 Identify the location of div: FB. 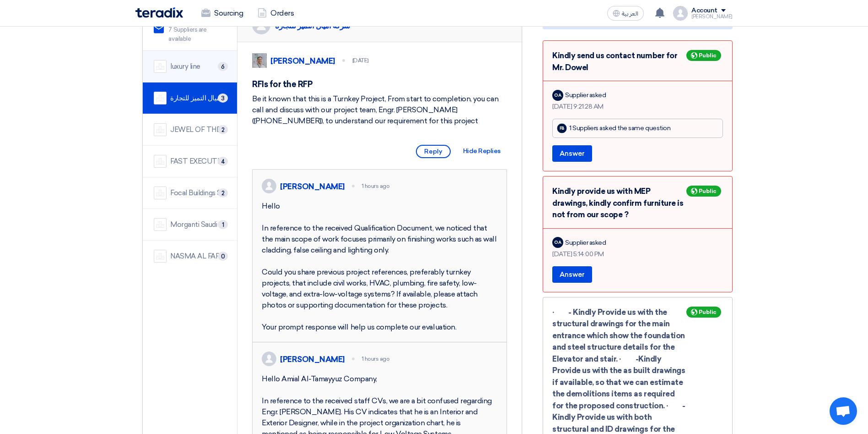
(562, 128).